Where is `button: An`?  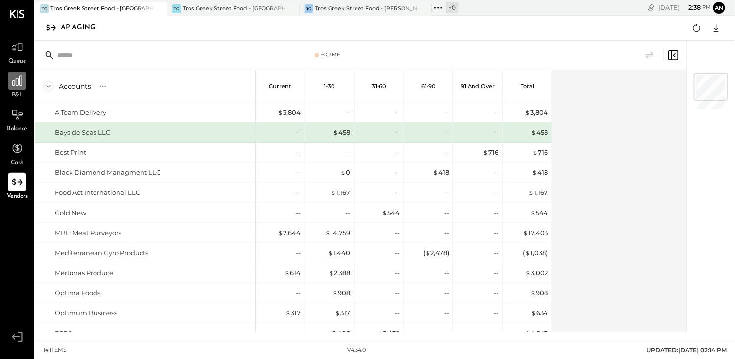 button: An is located at coordinates (720, 8).